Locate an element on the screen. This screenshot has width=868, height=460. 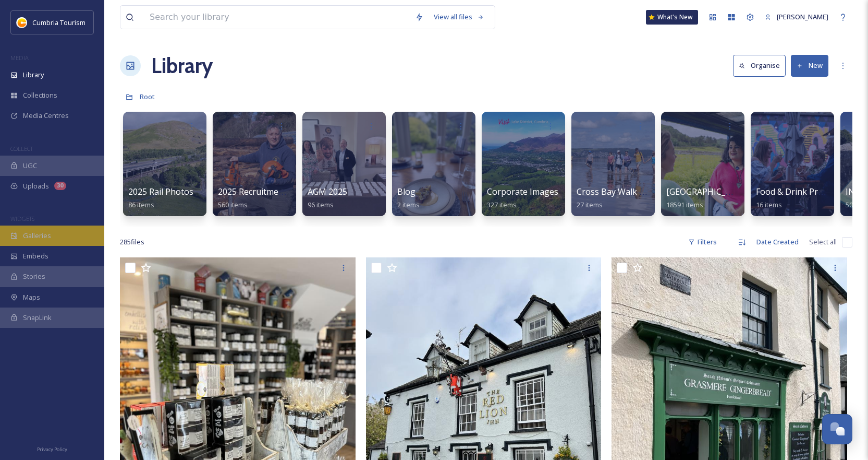
span: AGM 2025 is located at coordinates (328, 191).